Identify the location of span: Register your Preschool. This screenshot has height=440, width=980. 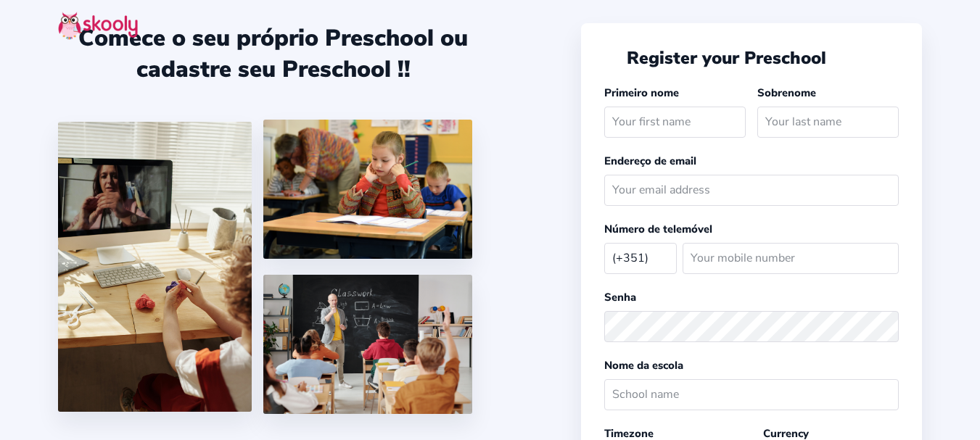
(727, 58).